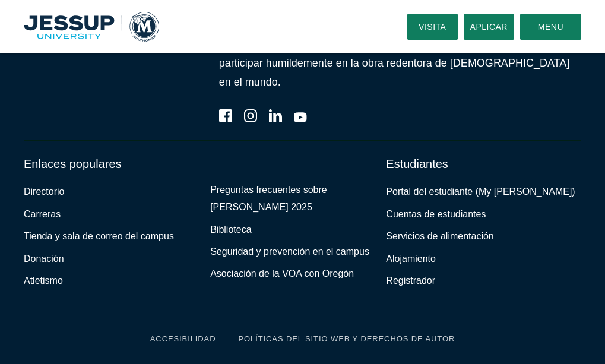 The height and width of the screenshot is (364, 605). What do you see at coordinates (230, 230) in the screenshot?
I see `a: Biblioteca` at bounding box center [230, 230].